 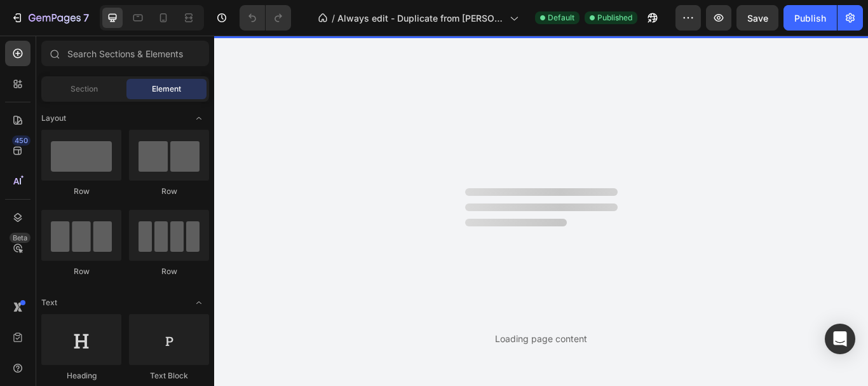 What do you see at coordinates (84, 89) in the screenshot?
I see `span: Section` at bounding box center [84, 89].